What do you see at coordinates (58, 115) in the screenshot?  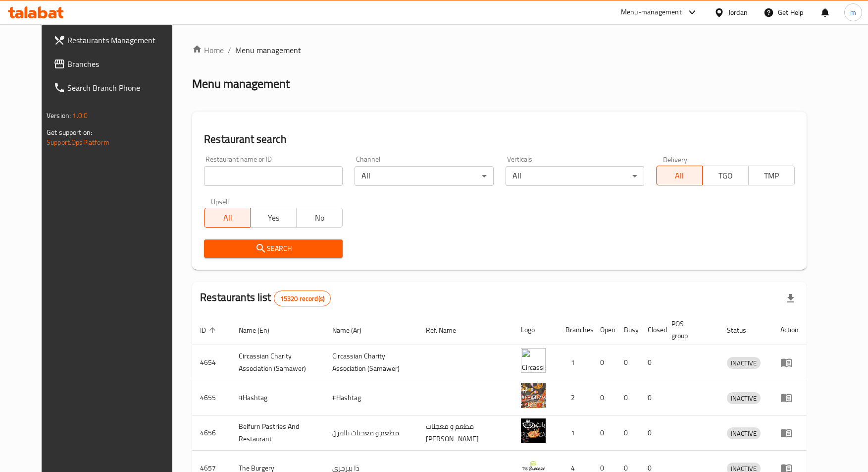 I see `span: Version:` at bounding box center [58, 115].